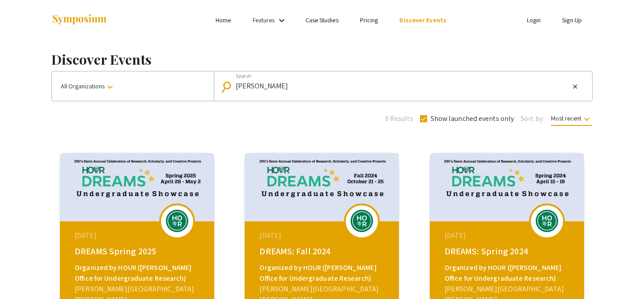  Describe the element at coordinates (223, 20) in the screenshot. I see `a: Home` at that location.